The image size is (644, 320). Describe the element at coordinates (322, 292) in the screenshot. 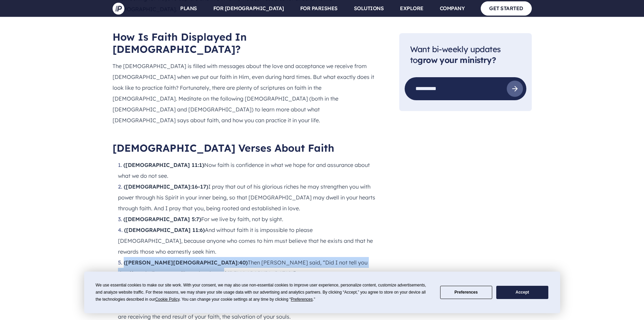

I see `div: Cookie Consent Prompt` at that location.